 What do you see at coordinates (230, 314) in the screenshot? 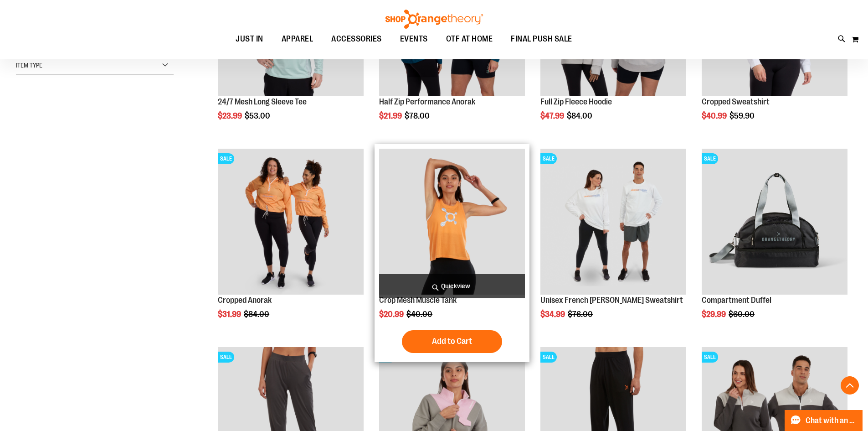
I see `span: $31.99` at bounding box center [230, 314].